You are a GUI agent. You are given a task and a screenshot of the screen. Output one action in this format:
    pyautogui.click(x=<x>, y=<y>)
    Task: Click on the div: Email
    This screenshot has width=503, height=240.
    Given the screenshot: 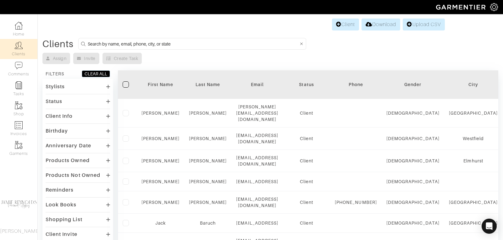 What is the action you would take?
    pyautogui.click(x=257, y=85)
    